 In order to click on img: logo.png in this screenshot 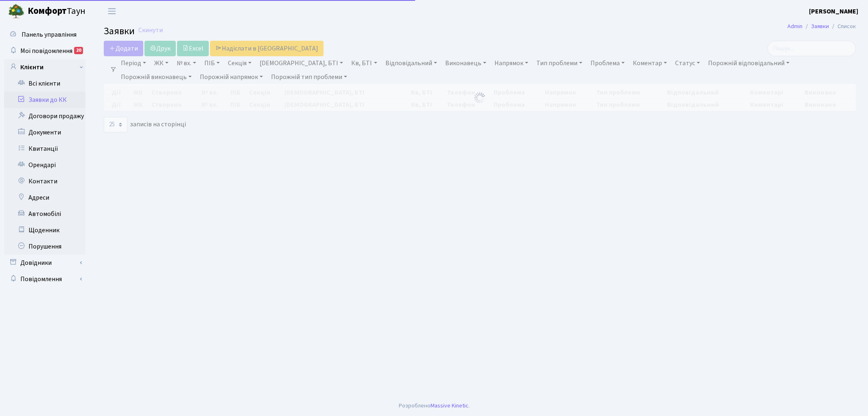, I will do `click(16, 11)`.